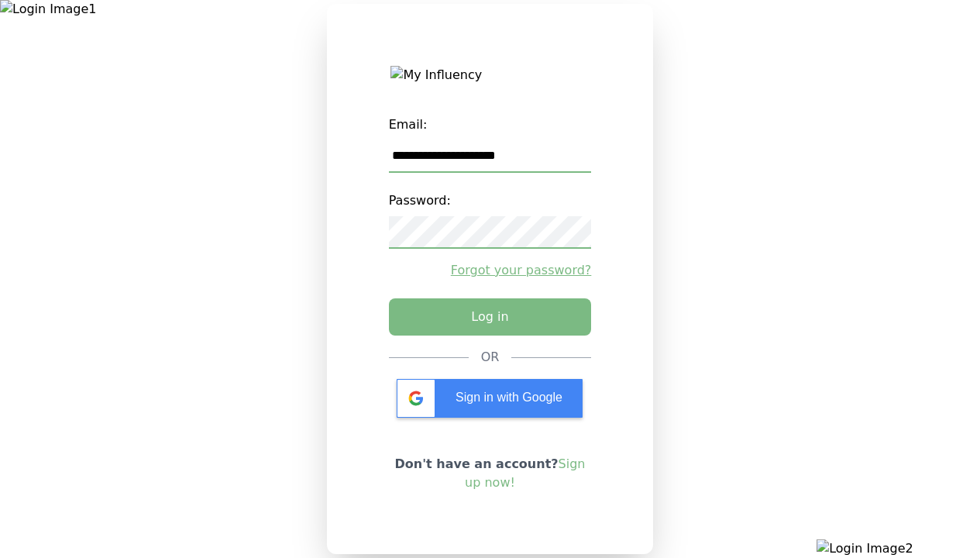  What do you see at coordinates (490, 201) in the screenshot?
I see `label: Password:` at bounding box center [490, 201].